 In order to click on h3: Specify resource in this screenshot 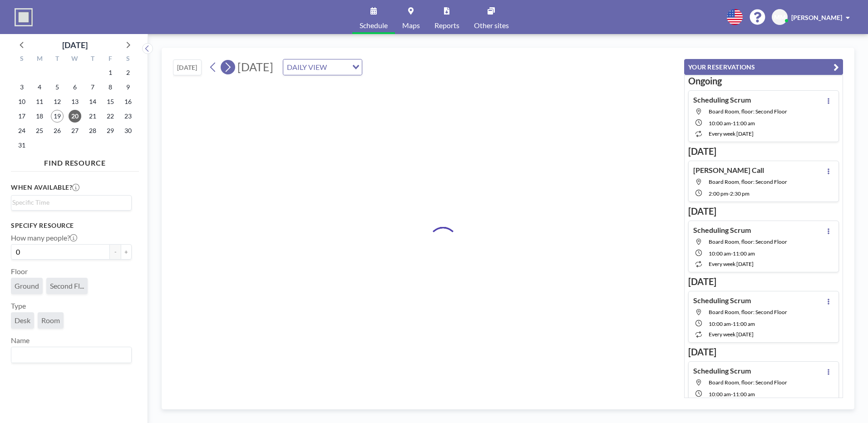, I will do `click(71, 226)`.